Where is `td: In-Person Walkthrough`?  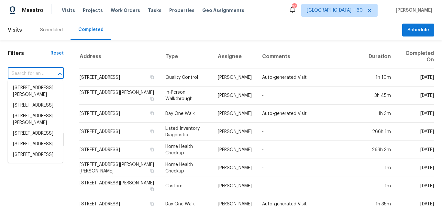 td: In-Person Walkthrough is located at coordinates (186, 96).